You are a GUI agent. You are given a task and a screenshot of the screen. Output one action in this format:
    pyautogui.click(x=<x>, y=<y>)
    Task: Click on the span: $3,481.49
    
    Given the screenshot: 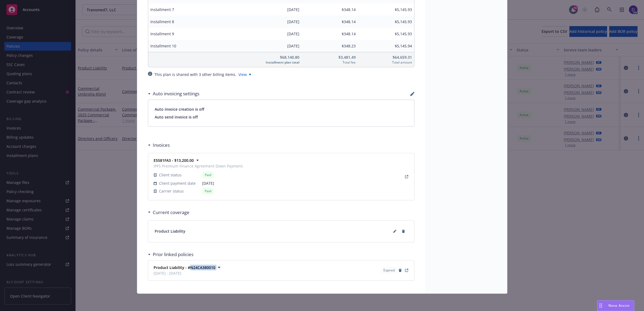 What is the action you would take?
    pyautogui.click(x=330, y=57)
    